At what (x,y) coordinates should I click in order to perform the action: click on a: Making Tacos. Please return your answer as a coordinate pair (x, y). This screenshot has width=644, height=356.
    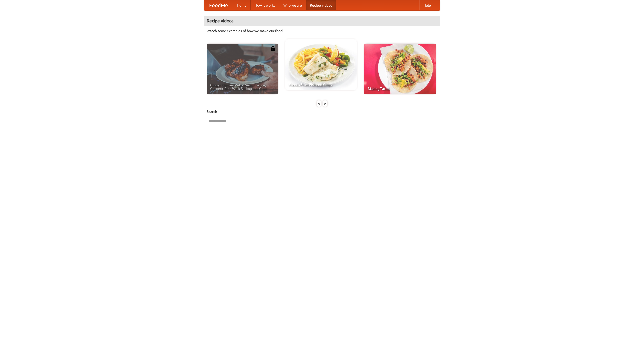
    Looking at the image, I should click on (400, 69).